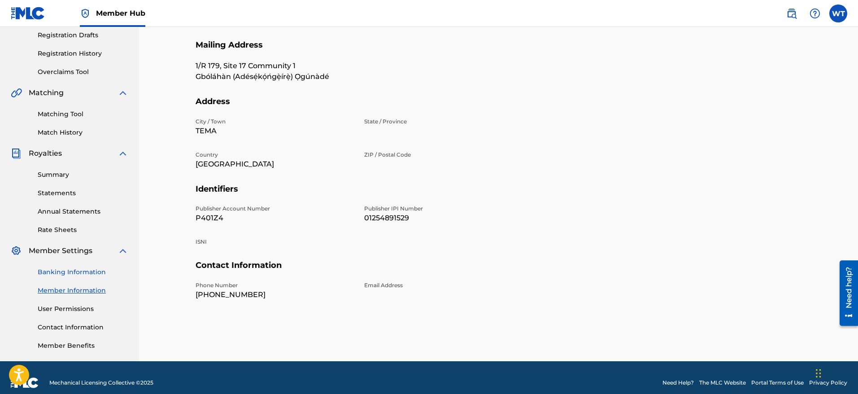  What do you see at coordinates (45, 153) in the screenshot?
I see `span: Royalties` at bounding box center [45, 153].